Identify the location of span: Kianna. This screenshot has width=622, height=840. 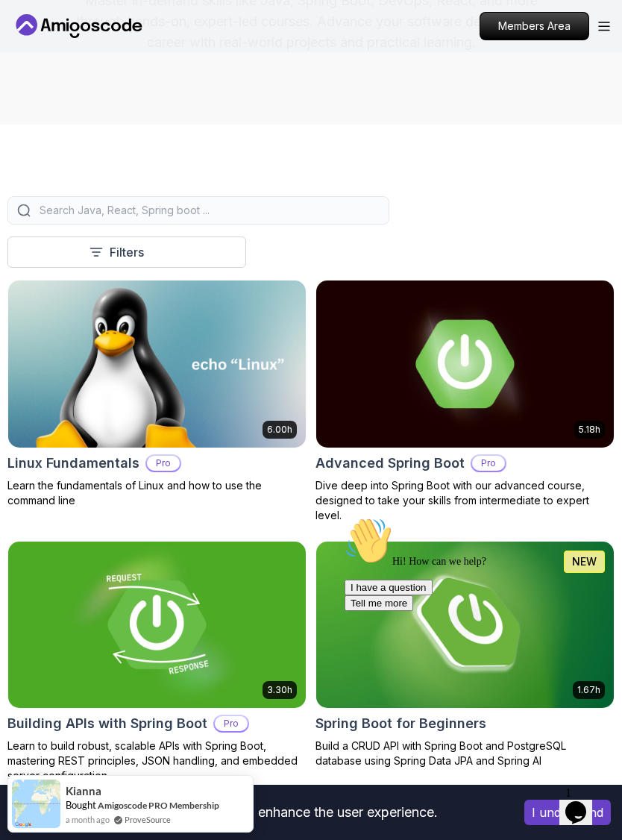
(83, 790).